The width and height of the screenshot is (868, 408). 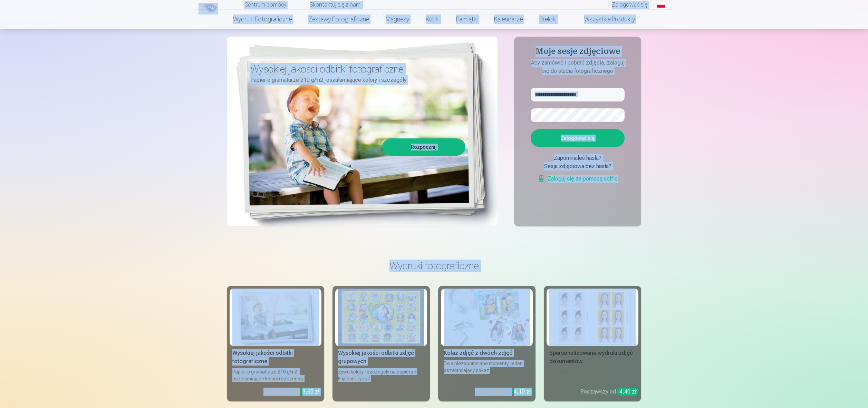 What do you see at coordinates (578, 138) in the screenshot?
I see `button: Zalogować się` at bounding box center [578, 138].